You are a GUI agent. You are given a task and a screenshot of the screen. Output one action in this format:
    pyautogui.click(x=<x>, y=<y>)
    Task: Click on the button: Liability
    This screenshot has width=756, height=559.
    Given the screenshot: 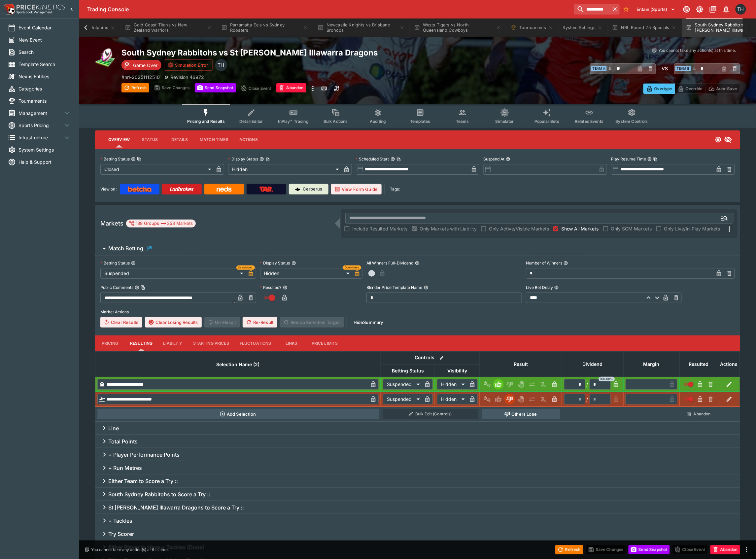 What is the action you would take?
    pyautogui.click(x=173, y=343)
    